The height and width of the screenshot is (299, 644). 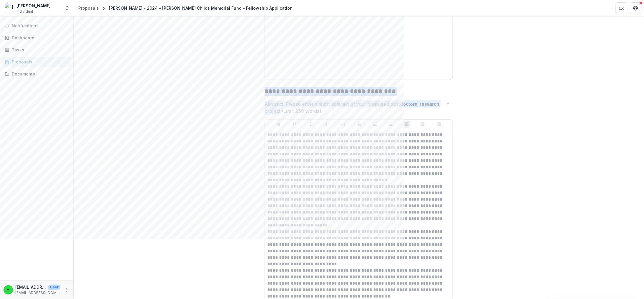 What do you see at coordinates (37, 50) in the screenshot?
I see `a: Tasks` at bounding box center [37, 50].